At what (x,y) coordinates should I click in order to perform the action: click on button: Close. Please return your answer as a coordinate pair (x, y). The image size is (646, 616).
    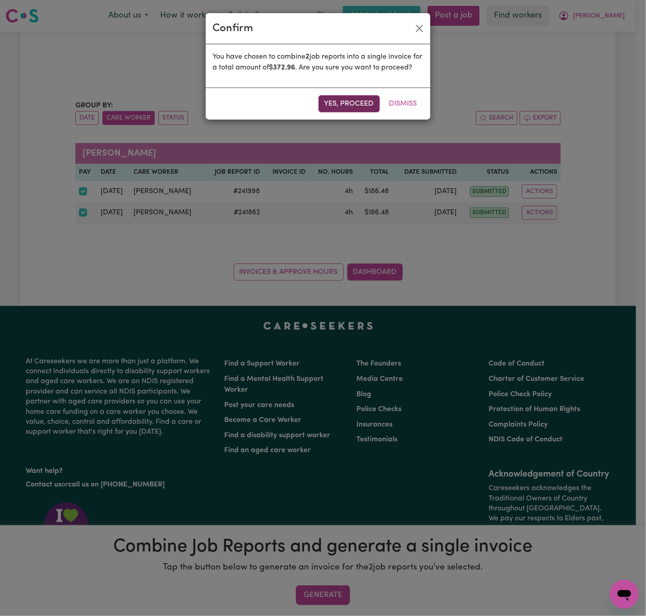
    Looking at the image, I should click on (420, 28).